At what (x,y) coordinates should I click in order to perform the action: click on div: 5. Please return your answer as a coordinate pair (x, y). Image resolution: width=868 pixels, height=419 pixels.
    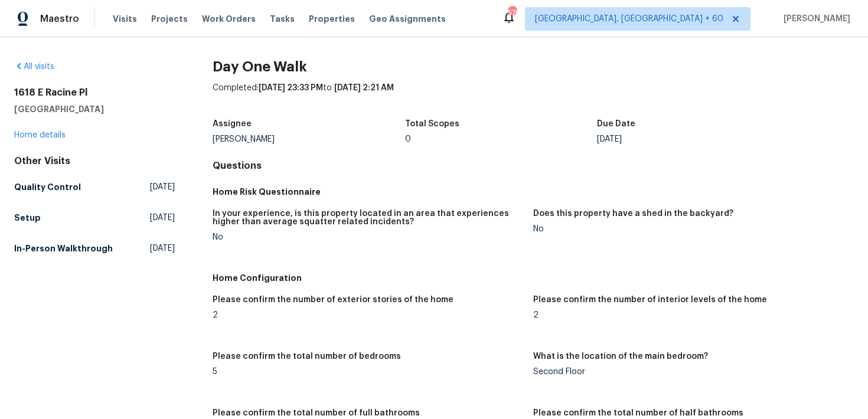
    Looking at the image, I should click on (368, 372).